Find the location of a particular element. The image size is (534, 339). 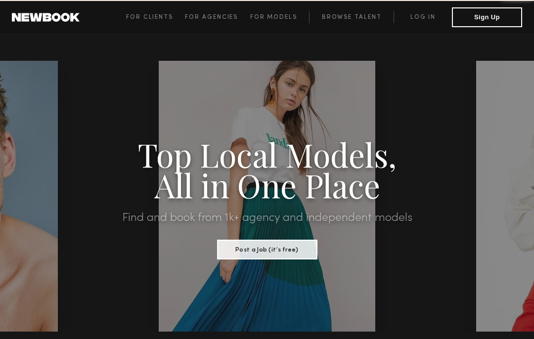

span: For Agencies is located at coordinates (211, 17).